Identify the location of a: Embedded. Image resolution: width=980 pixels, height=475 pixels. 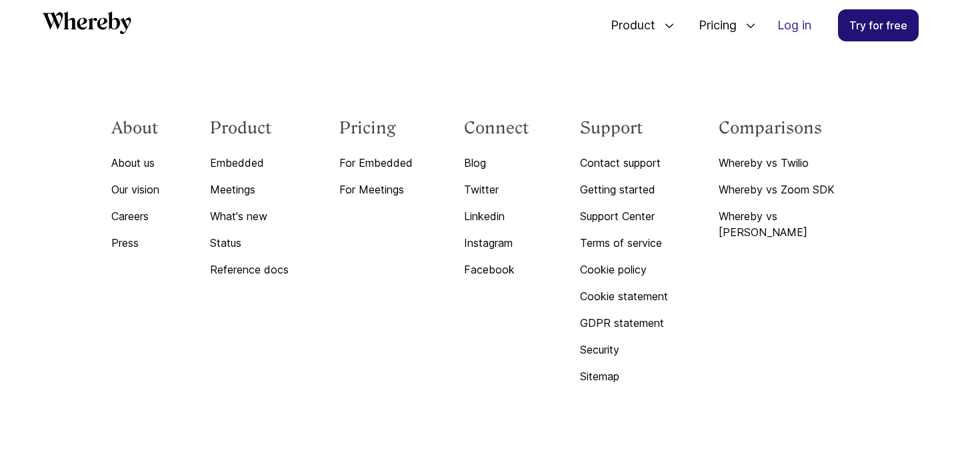
(249, 163).